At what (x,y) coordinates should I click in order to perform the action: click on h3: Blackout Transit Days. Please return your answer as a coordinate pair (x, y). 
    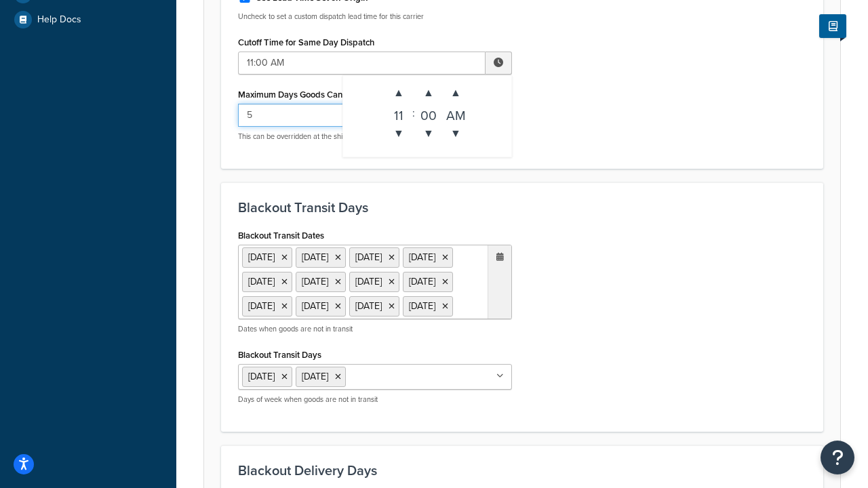
    Looking at the image, I should click on (522, 207).